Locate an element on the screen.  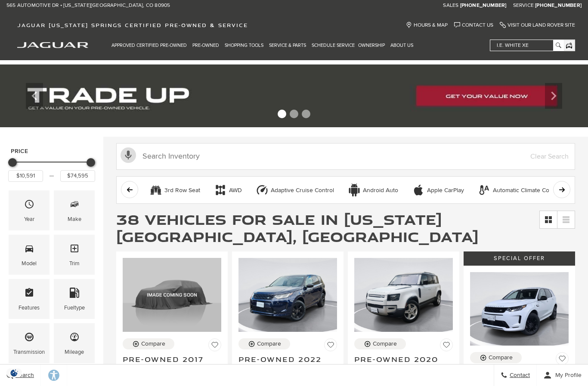
button: scroll right is located at coordinates (561, 190).